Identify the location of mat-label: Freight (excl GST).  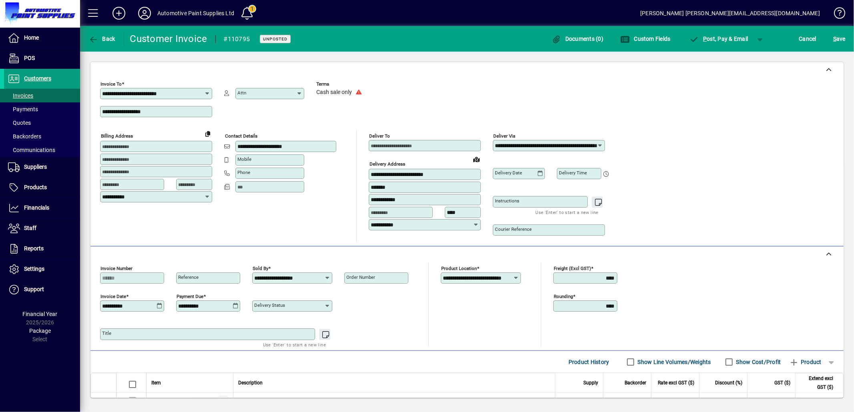
(572, 269).